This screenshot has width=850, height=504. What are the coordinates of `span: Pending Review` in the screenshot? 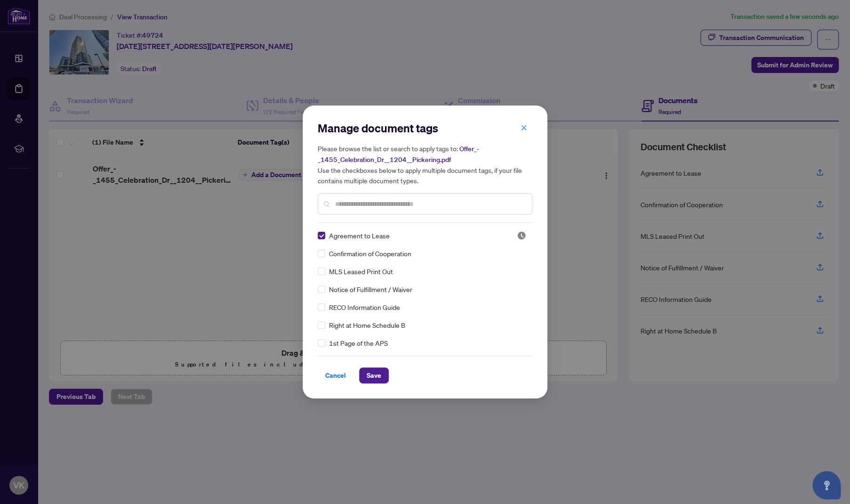 It's located at (522, 235).